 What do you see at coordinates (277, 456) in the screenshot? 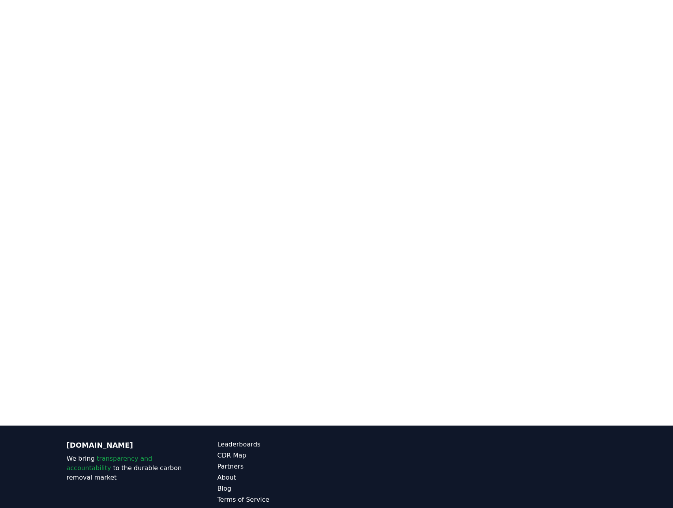
I see `a: CDR Map` at bounding box center [277, 456].